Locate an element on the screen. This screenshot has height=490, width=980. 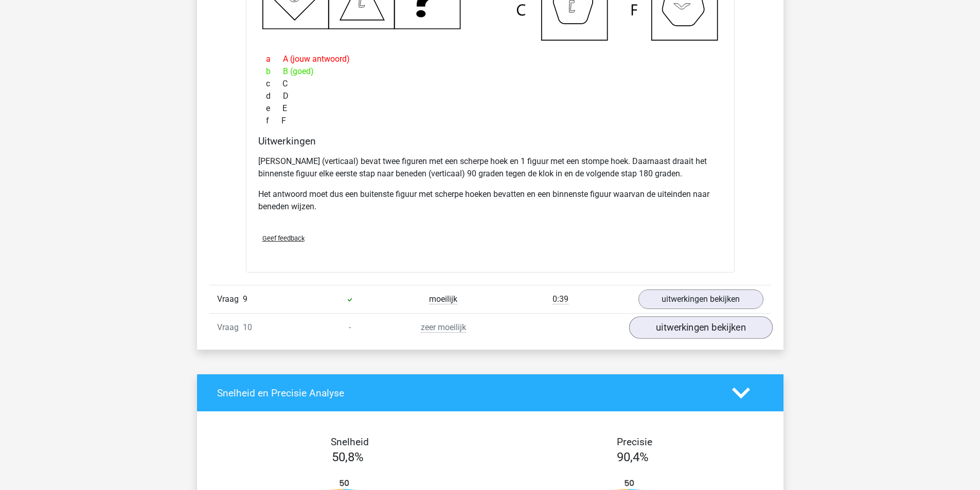
span: 50,8% is located at coordinates (348, 457).